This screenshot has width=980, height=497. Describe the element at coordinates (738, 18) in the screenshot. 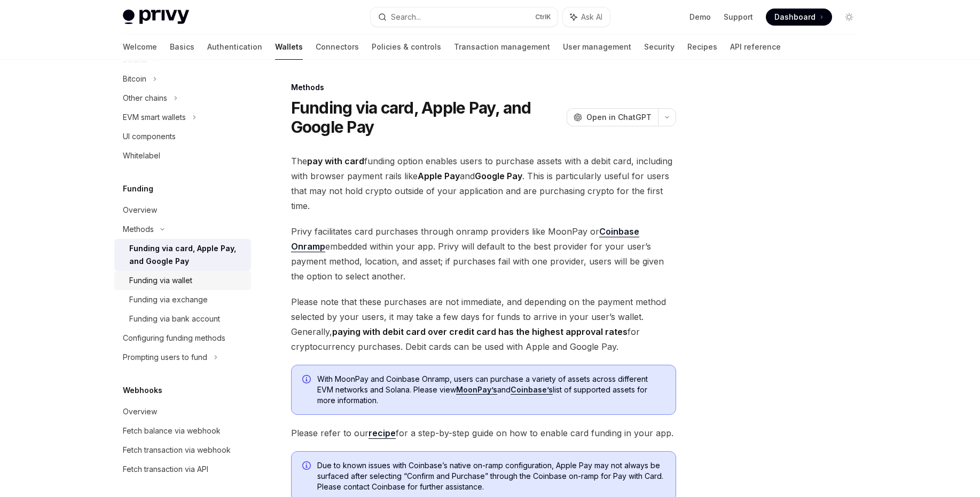

I see `a: Support` at that location.